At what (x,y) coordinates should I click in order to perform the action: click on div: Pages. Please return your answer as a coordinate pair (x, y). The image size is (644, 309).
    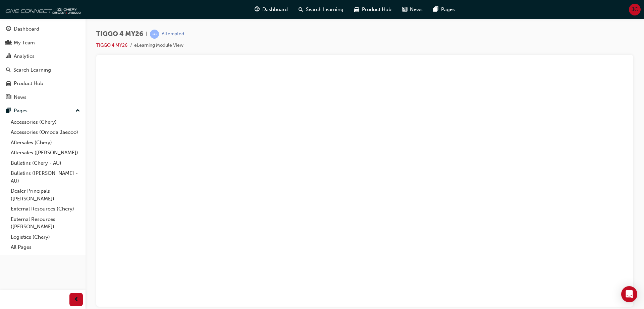
    Looking at the image, I should click on (20, 110).